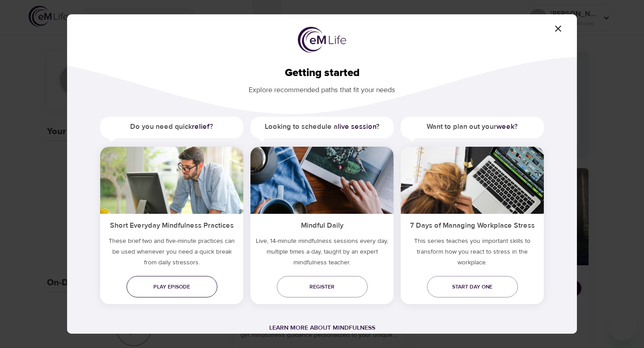  I want to click on a: relief, so click(201, 127).